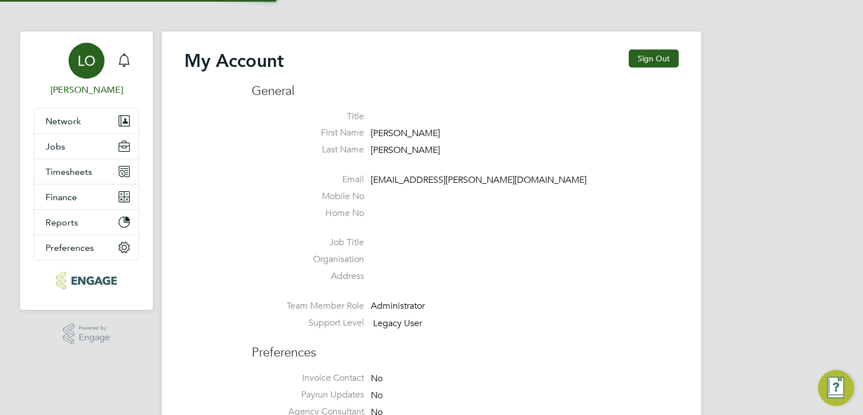 The image size is (863, 415). I want to click on span: Preferences, so click(70, 247).